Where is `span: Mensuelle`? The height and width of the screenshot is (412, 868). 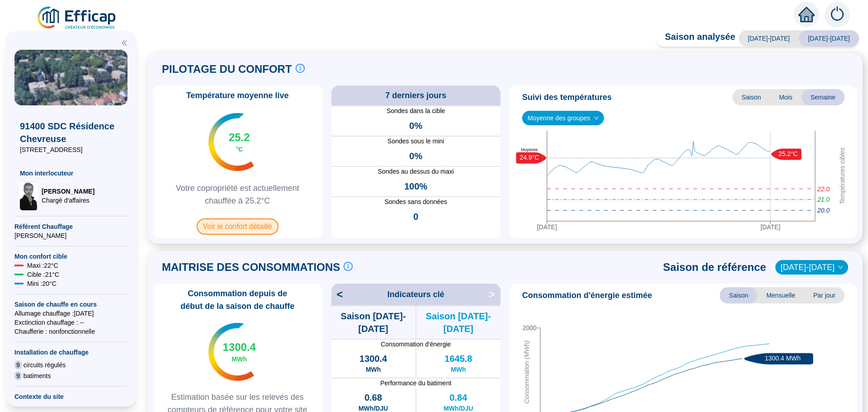
span: Mensuelle is located at coordinates (781, 295).